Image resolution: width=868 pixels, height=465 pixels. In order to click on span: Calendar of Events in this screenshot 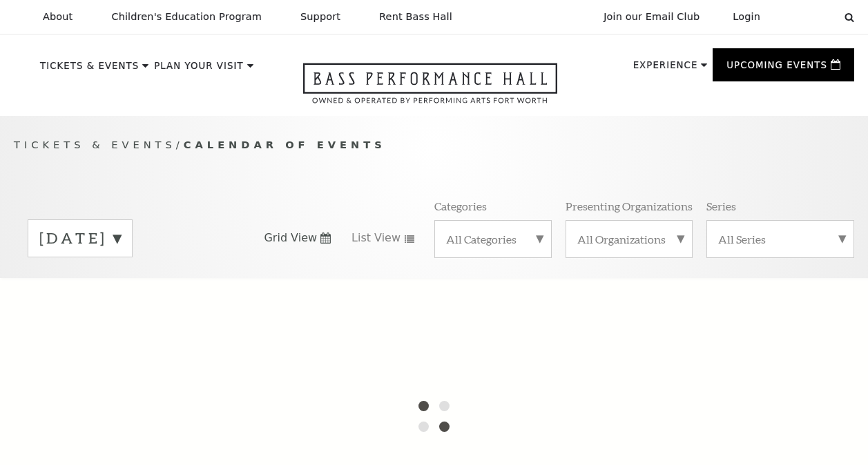, I will do `click(284, 144)`.